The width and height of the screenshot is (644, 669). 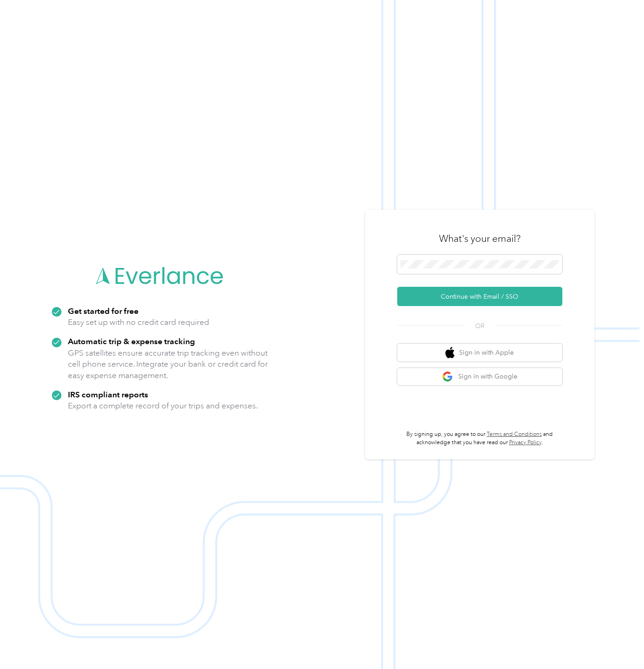 I want to click on strong: Automatic trip & expense tracking, so click(x=131, y=341).